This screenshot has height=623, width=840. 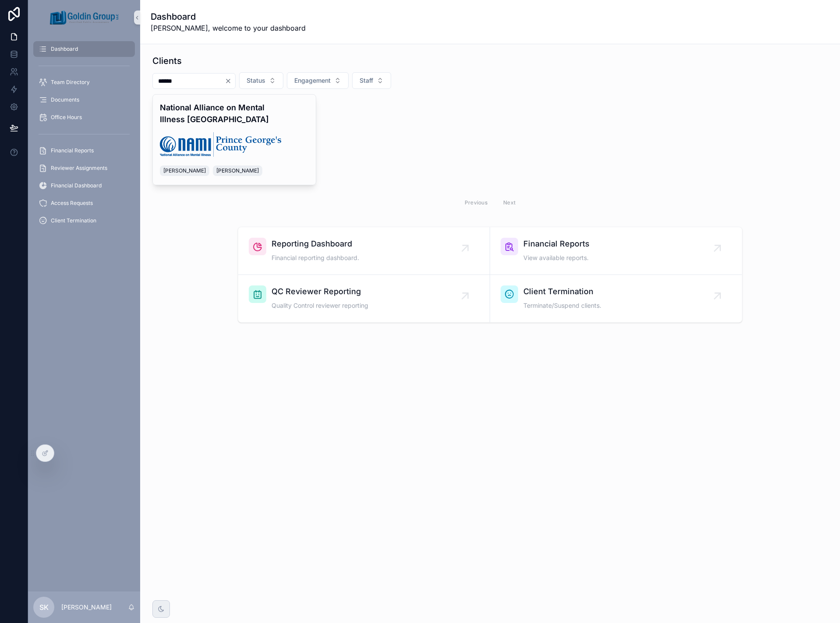 I want to click on button: Clear, so click(x=230, y=81).